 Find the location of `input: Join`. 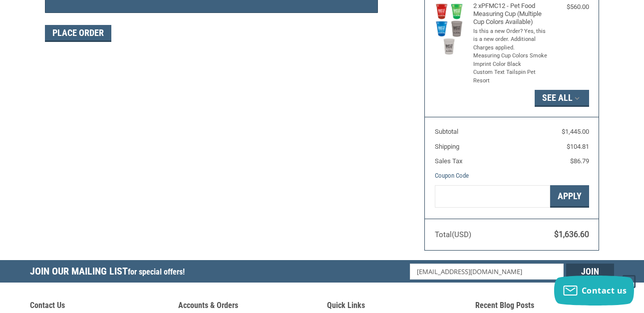

input: Join is located at coordinates (590, 272).